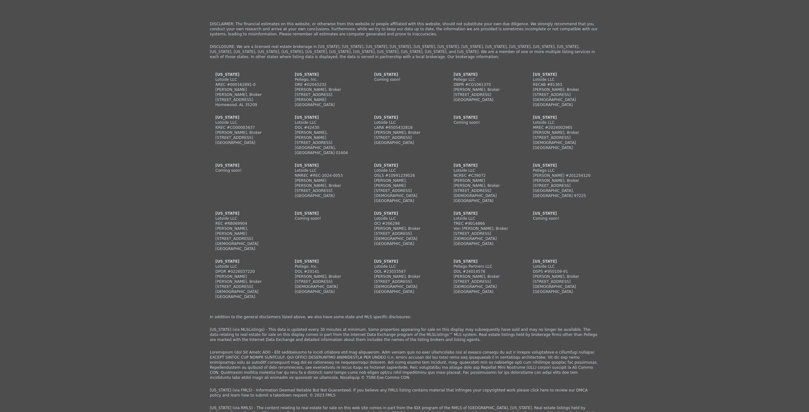 This screenshot has width=809, height=412. I want to click on p: DISCLAIMER: The financial estimates on this website, or otherwise from this website or people aff..., so click(404, 29).